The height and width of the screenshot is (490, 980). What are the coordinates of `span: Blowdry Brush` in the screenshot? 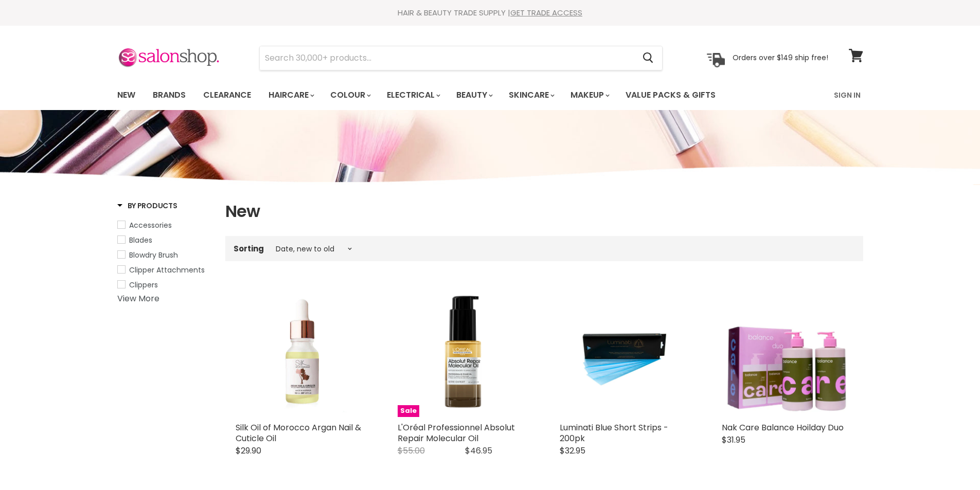 It's located at (153, 255).